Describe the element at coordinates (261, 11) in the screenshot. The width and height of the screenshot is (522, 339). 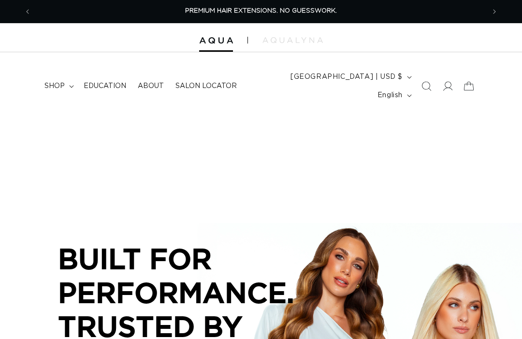
I see `span: PREMIUM HAIR EXTENSIONS. NO GUESSWORK.` at that location.